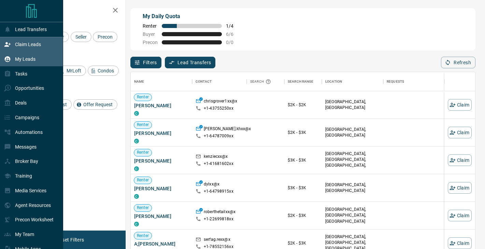 The height and width of the screenshot is (249, 485). Describe the element at coordinates (105, 37) in the screenshot. I see `div: Precon` at that location.